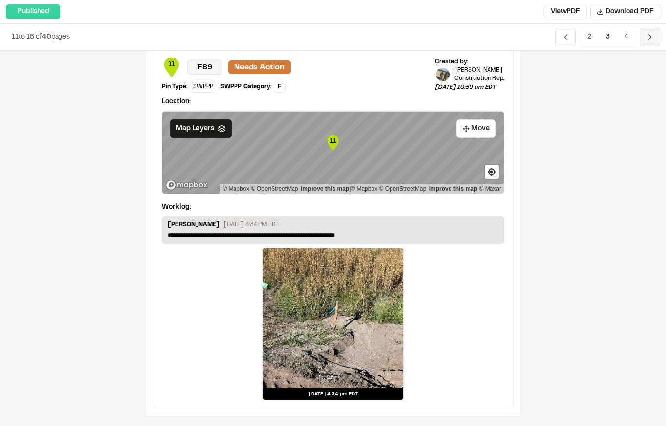  What do you see at coordinates (246, 87) in the screenshot?
I see `div: SWPPP Category:` at bounding box center [246, 87].